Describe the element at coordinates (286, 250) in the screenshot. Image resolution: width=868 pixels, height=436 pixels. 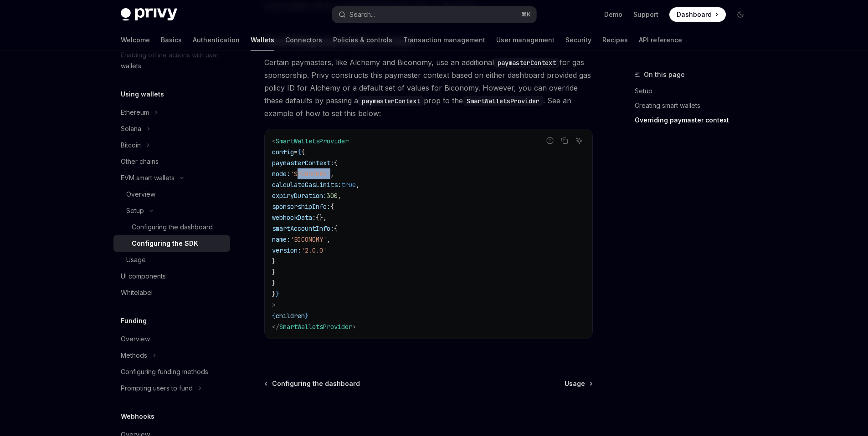
I see `span: version:` at that location.